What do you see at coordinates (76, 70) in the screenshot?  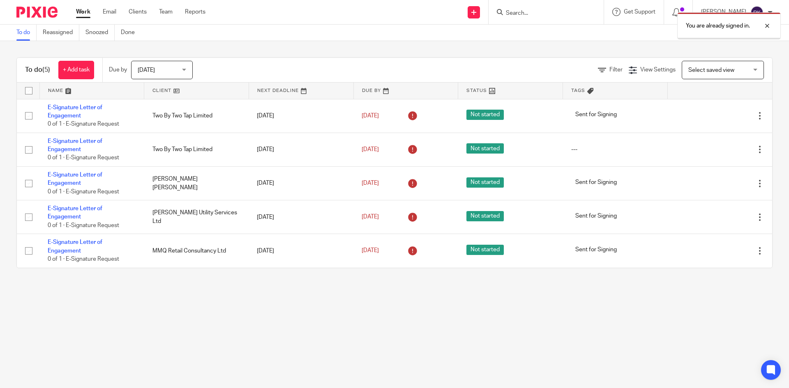 I see `a: + Add task` at bounding box center [76, 70].